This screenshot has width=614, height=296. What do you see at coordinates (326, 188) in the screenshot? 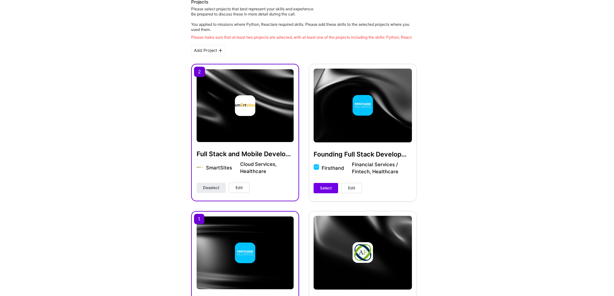
I see `span: Select` at bounding box center [326, 188].